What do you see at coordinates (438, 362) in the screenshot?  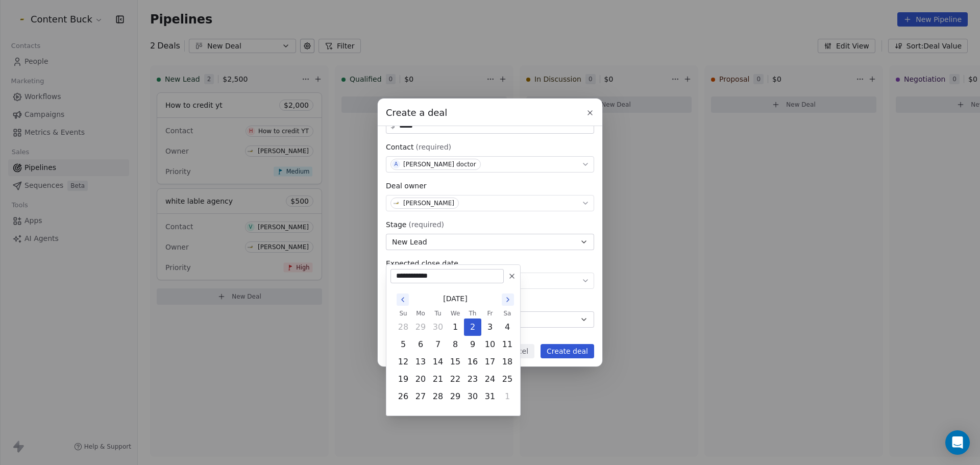 I see `button: Tuesday, October 14th, 2025` at bounding box center [438, 362].